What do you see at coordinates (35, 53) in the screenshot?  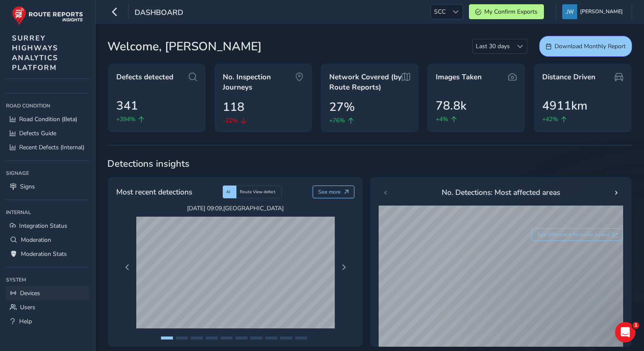 I see `span: SURREY HIGHWAYS ANALYTICS PLATFORM` at bounding box center [35, 53].